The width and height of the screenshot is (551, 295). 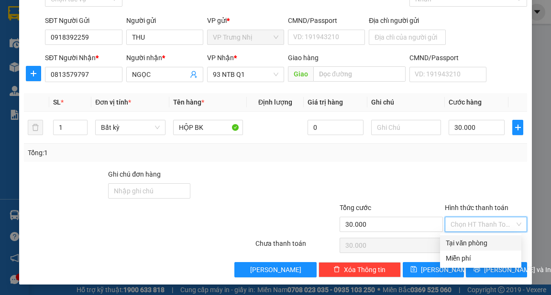 I want to click on span: VP Trưng Nhị, so click(x=245, y=37).